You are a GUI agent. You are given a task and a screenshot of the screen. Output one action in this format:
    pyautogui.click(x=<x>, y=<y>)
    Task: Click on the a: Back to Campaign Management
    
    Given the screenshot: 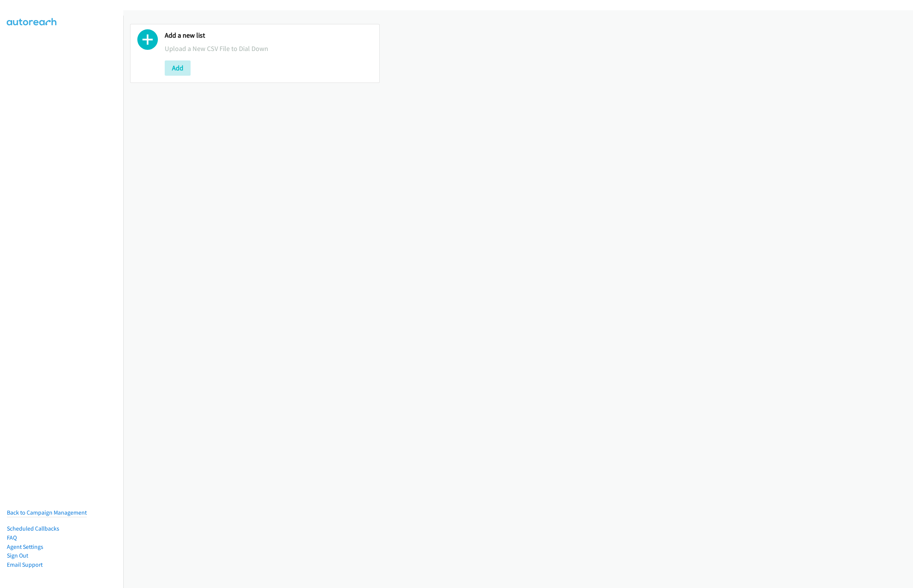 What is the action you would take?
    pyautogui.click(x=47, y=512)
    